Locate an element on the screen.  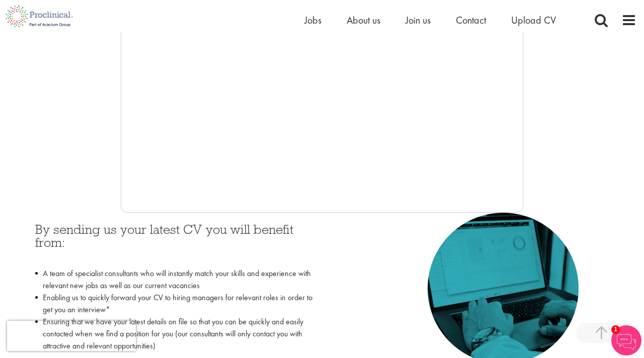
a: Upload CV is located at coordinates (533, 20).